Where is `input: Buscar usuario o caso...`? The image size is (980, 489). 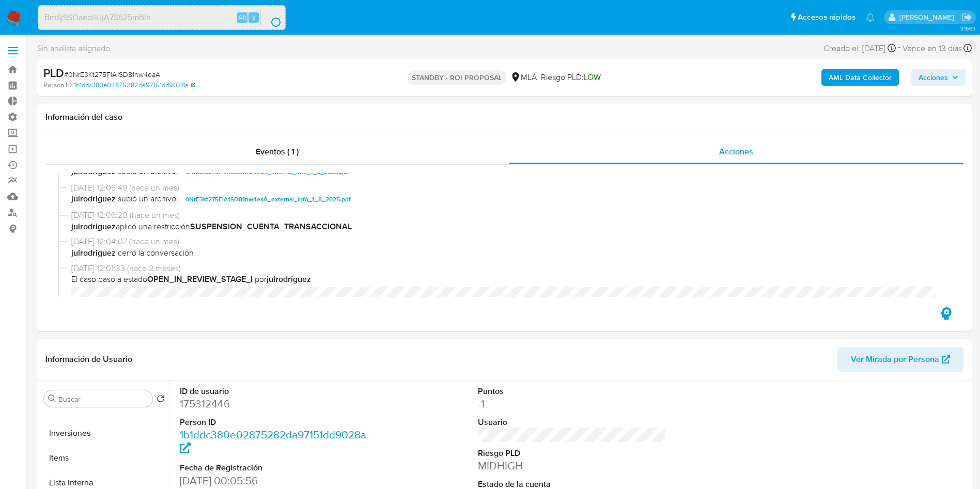 input: Buscar usuario o caso... is located at coordinates (162, 17).